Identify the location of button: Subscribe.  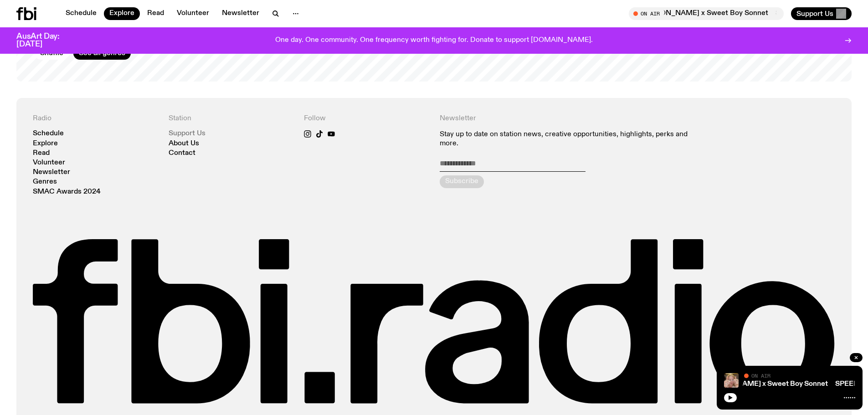
(462, 182).